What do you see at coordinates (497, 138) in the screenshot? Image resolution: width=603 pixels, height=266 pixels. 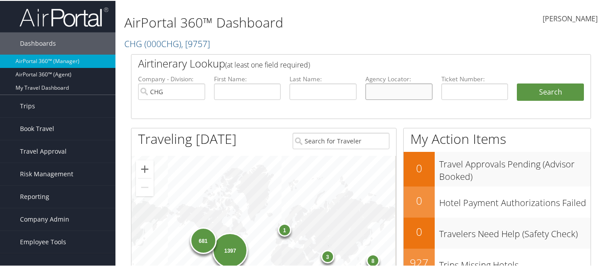 I see `h1: My Action Items` at bounding box center [497, 138].